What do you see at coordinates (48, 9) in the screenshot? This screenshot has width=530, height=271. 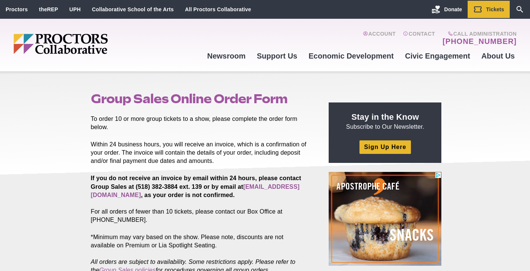 I see `a: theREP` at bounding box center [48, 9].